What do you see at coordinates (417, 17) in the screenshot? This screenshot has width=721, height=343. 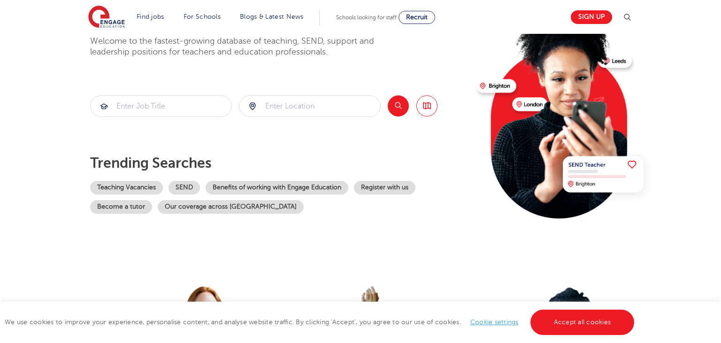 I see `span: Recruit` at bounding box center [417, 17].